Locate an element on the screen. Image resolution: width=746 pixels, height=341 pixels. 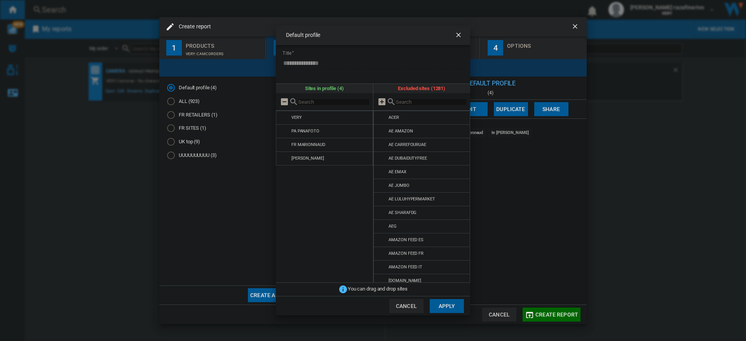
button: getI18NText('BUTTONS.CLOSE_DIALOG') is located at coordinates (459, 35).